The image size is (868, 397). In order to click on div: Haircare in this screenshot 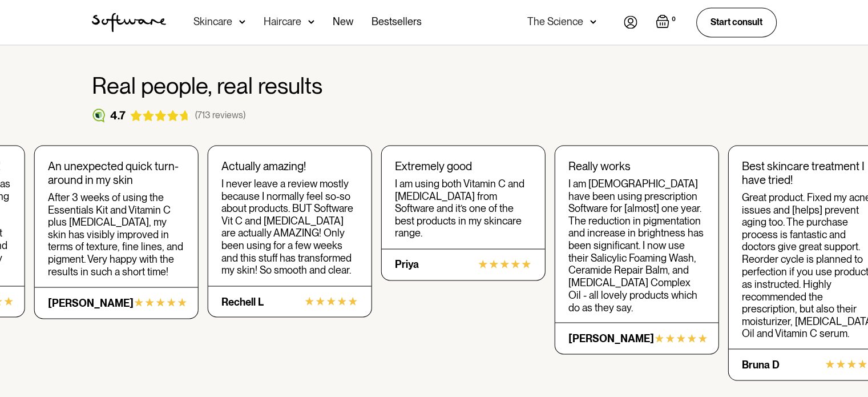, I will do `click(283, 22)`.